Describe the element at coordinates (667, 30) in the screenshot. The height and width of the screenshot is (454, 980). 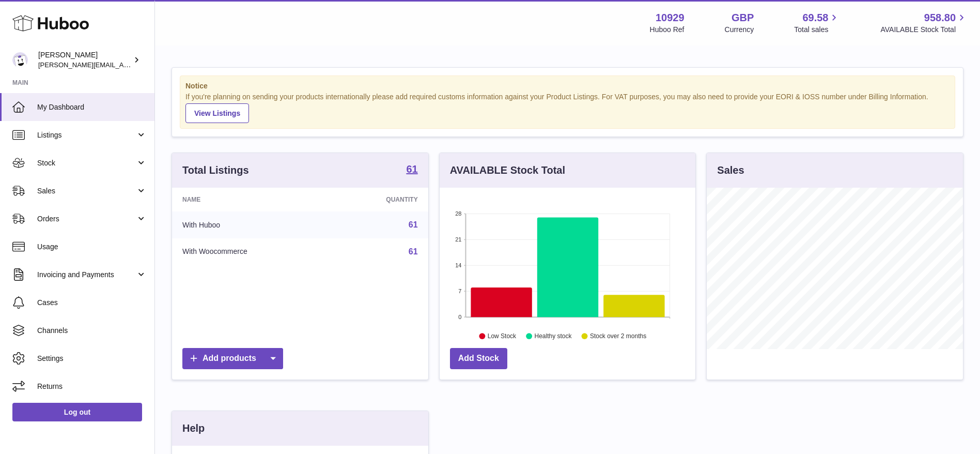
I see `div: Huboo Ref` at that location.